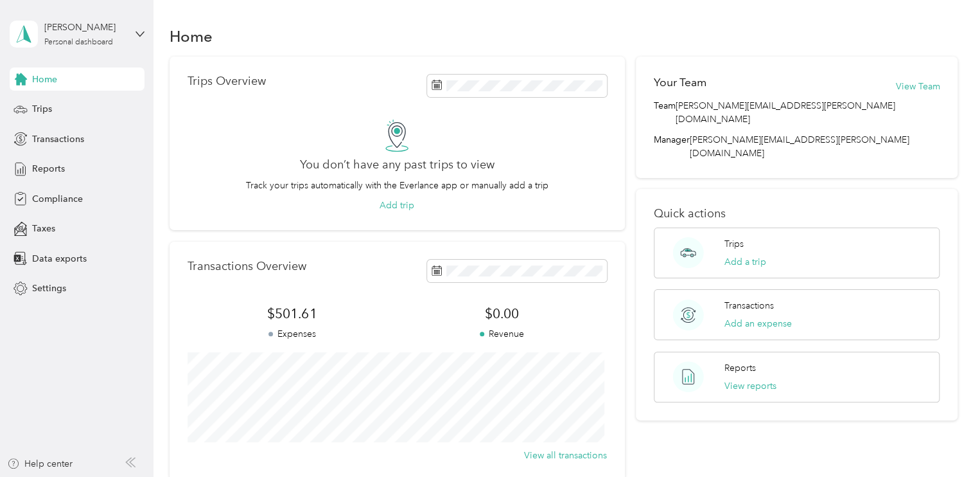  What do you see at coordinates (796, 214) in the screenshot?
I see `p: Quick actions` at bounding box center [796, 214].